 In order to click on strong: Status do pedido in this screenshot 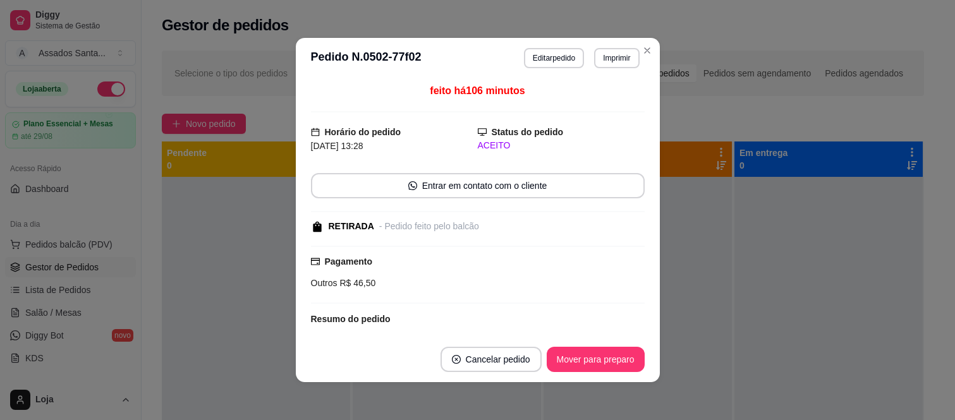, I will do `click(528, 132)`.